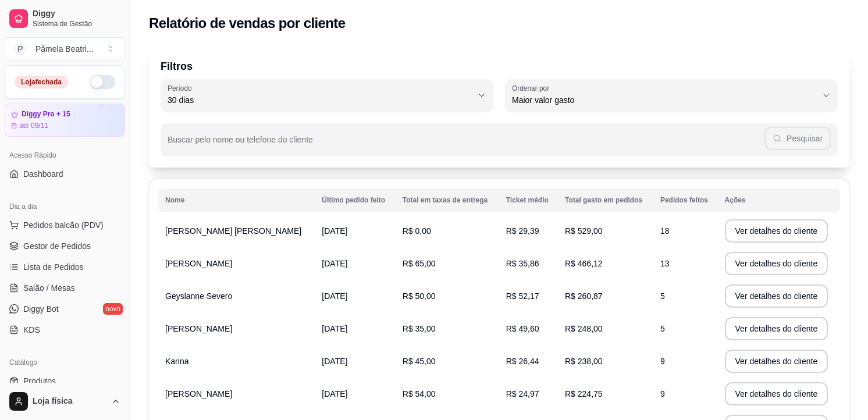 This screenshot has height=420, width=868. What do you see at coordinates (671, 95) in the screenshot?
I see `button: Ordenar porMaior valor gasto` at bounding box center [671, 95].